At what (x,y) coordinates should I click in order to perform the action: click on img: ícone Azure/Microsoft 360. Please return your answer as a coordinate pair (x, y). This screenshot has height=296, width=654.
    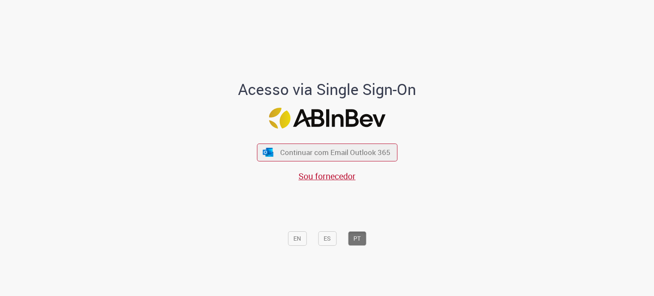
    Looking at the image, I should click on (268, 152).